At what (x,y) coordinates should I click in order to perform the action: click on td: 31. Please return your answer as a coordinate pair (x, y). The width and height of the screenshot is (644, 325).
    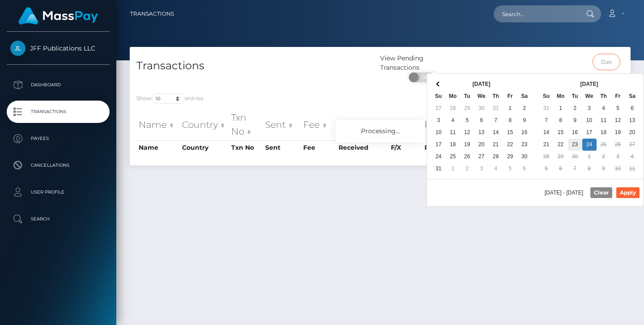
    Looking at the image, I should click on (546, 108).